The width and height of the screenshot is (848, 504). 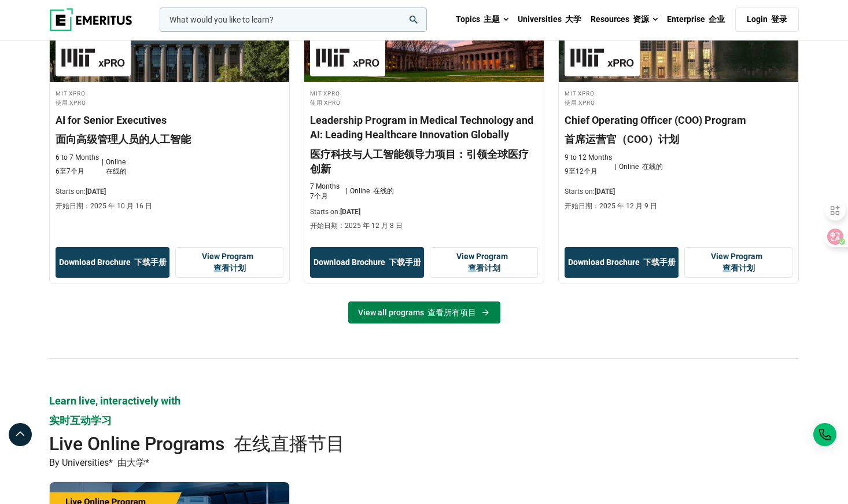 I want to click on p: 6 to 7 Months, so click(x=77, y=167).